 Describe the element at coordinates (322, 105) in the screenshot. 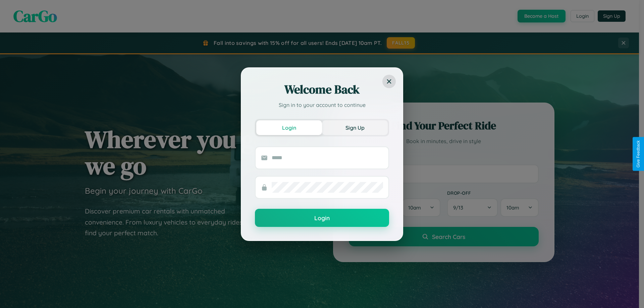

I see `p: Sign in to your account to continue` at that location.